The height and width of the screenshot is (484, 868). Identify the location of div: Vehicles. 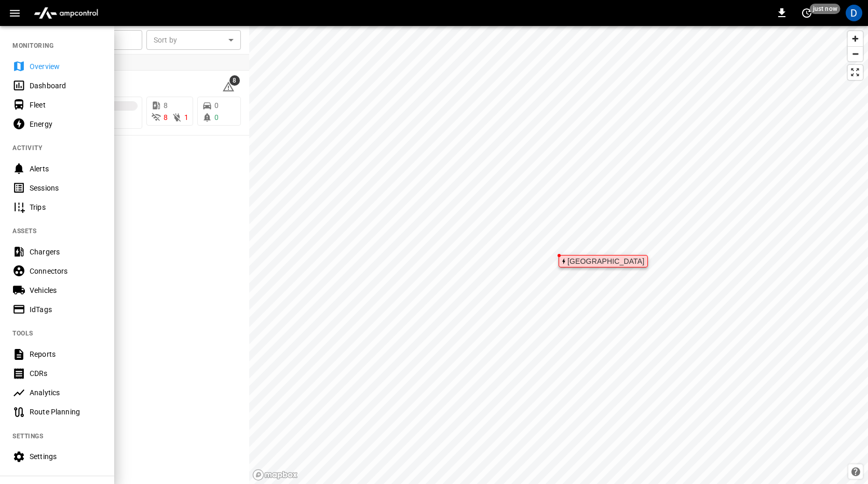
(65, 290).